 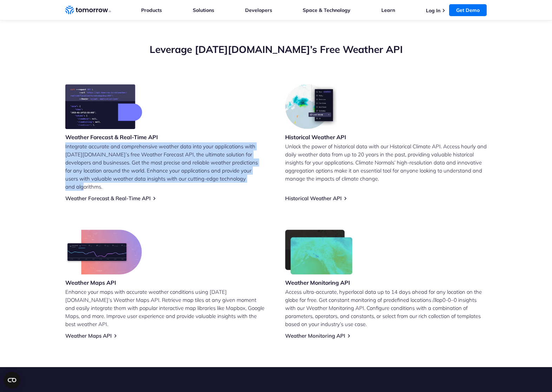 I want to click on a: Learn, so click(x=388, y=10).